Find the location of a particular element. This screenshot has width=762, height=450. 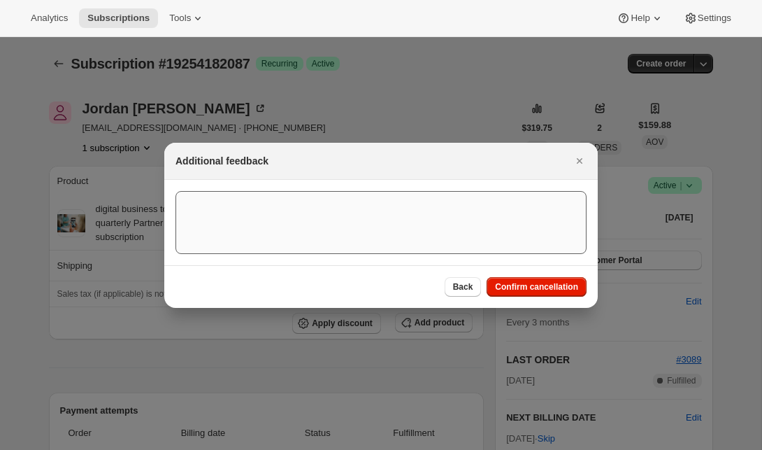

span: Help is located at coordinates (640, 18).